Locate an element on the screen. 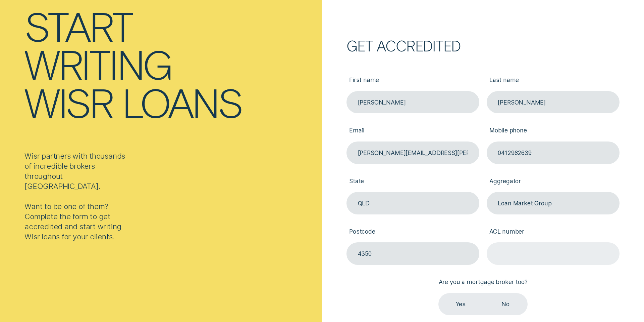  label: ACL number is located at coordinates (553, 232).